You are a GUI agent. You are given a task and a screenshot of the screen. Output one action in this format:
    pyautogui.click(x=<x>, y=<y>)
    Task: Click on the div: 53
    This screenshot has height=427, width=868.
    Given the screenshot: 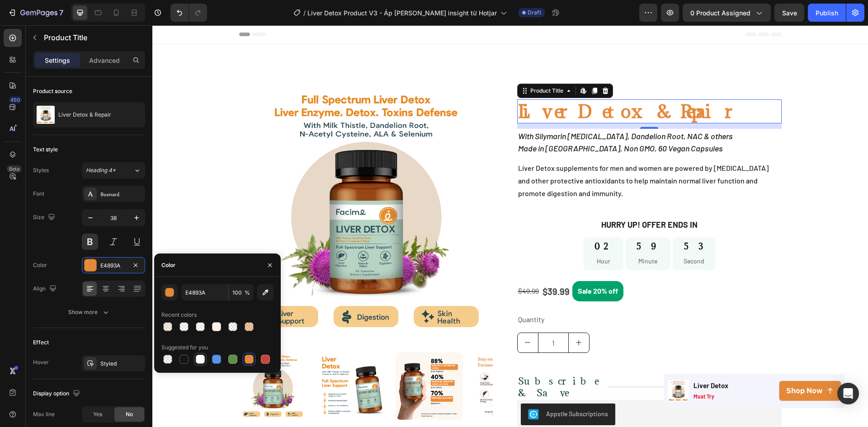 What is the action you would take?
    pyautogui.click(x=542, y=221)
    